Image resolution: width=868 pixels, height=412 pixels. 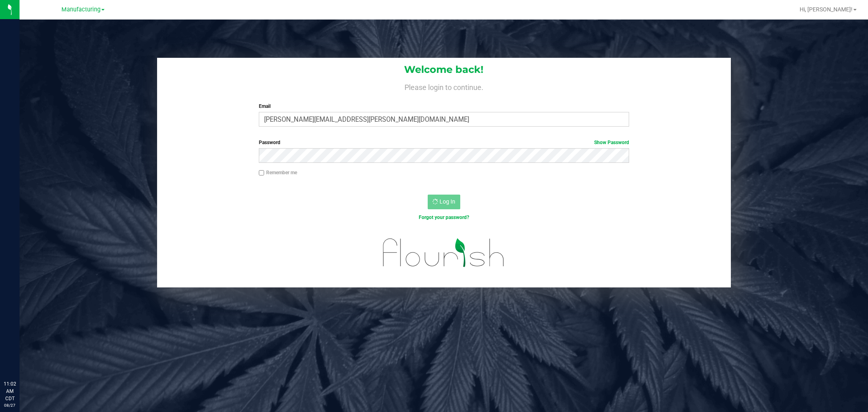 What do you see at coordinates (443, 69) in the screenshot?
I see `h1: Welcome back!` at bounding box center [443, 69].